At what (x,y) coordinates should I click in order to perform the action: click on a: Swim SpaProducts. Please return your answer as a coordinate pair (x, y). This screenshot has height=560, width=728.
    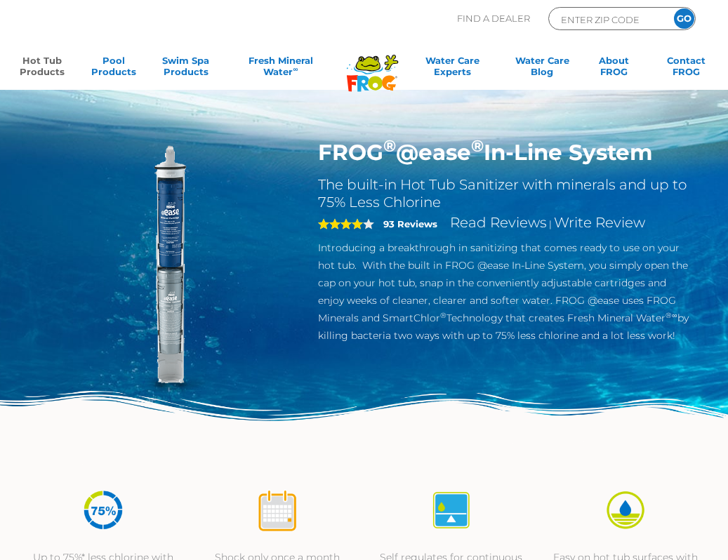
    Looking at the image, I should click on (186, 69).